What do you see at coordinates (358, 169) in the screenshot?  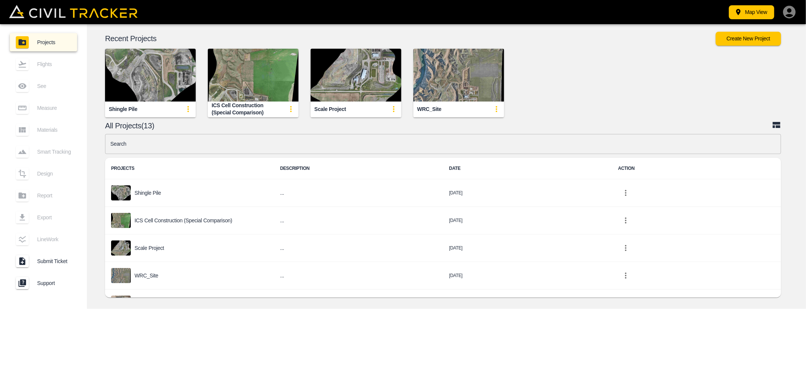 I see `th: DESCRIPTION` at bounding box center [358, 169].